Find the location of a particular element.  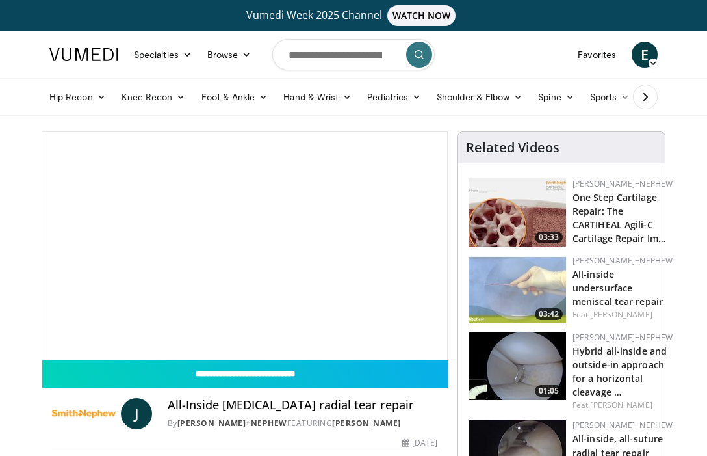

span: J is located at coordinates (137, 414).